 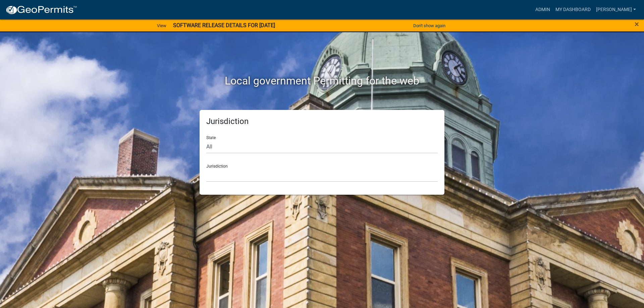 What do you see at coordinates (429, 25) in the screenshot?
I see `button: Don't show again` at bounding box center [429, 25].